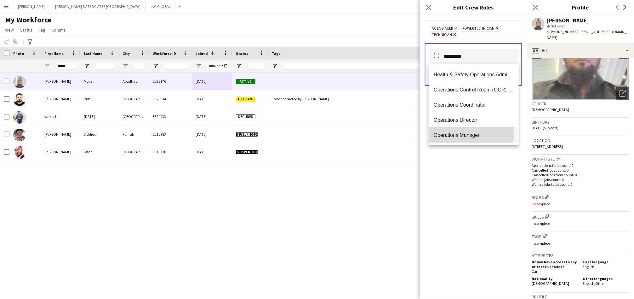  Describe the element at coordinates (99, 152) in the screenshot. I see `div: Khan` at that location.